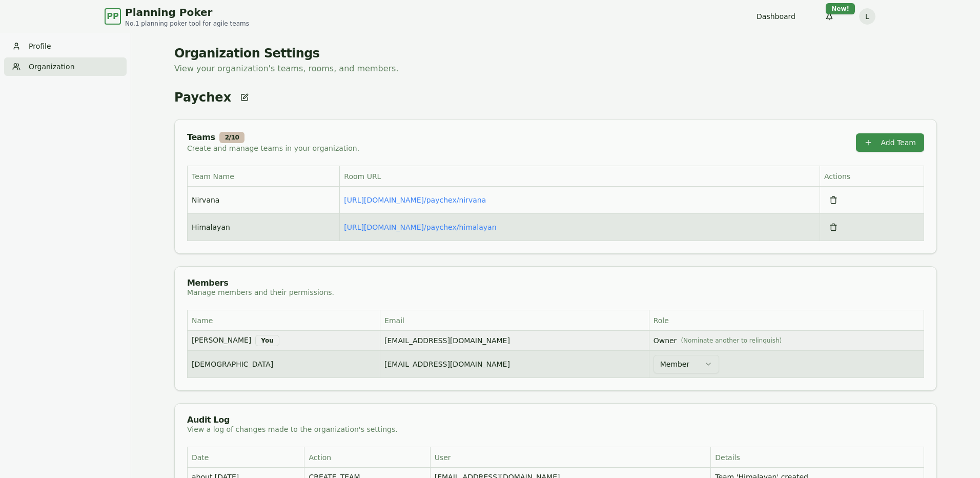 The width and height of the screenshot is (980, 478). What do you see at coordinates (273, 148) in the screenshot?
I see `div: Create and manage teams in your organization.` at bounding box center [273, 148].